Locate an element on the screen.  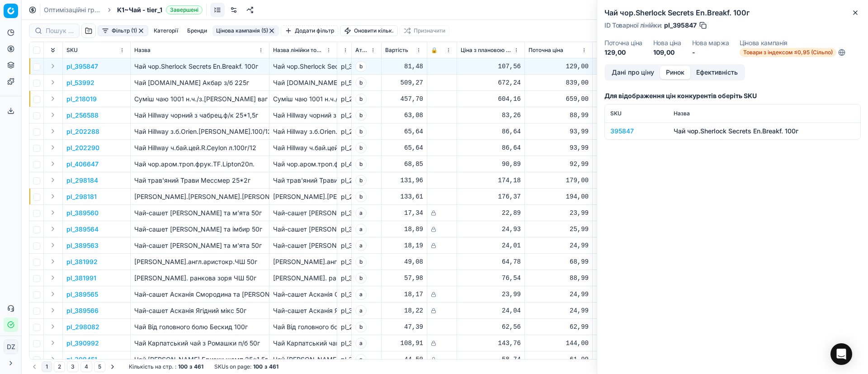
div: 176,37 is located at coordinates (490, 196).